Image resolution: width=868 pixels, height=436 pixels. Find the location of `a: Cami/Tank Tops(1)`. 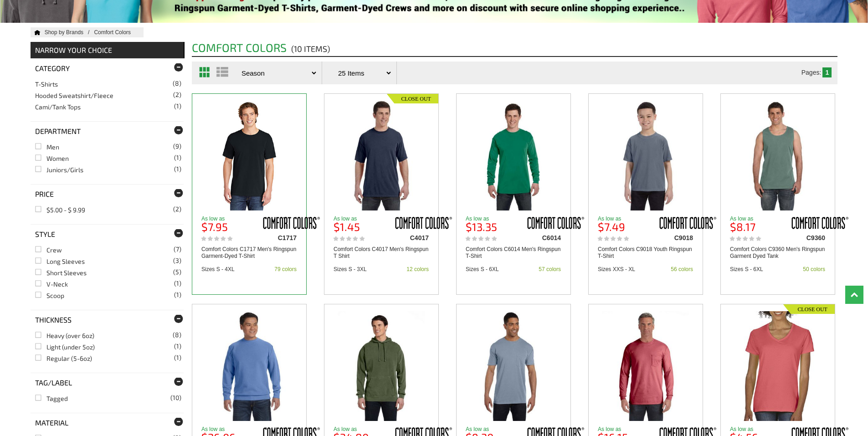

a: Cami/Tank Tops(1) is located at coordinates (58, 106).